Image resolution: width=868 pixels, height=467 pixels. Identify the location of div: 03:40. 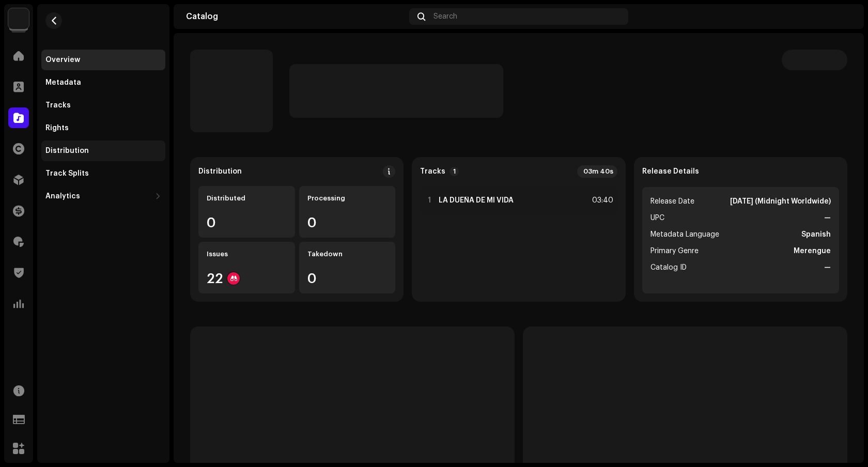
(602, 201).